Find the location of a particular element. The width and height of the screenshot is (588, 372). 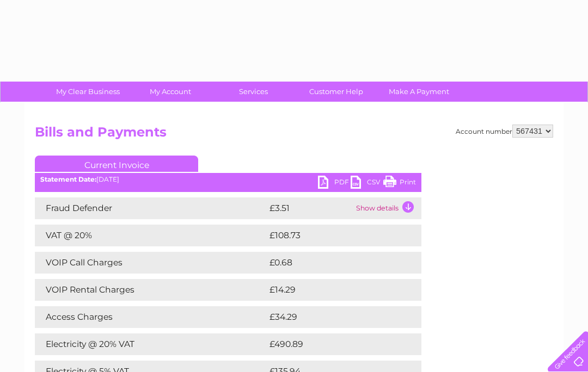

a: My Account is located at coordinates (170, 91).